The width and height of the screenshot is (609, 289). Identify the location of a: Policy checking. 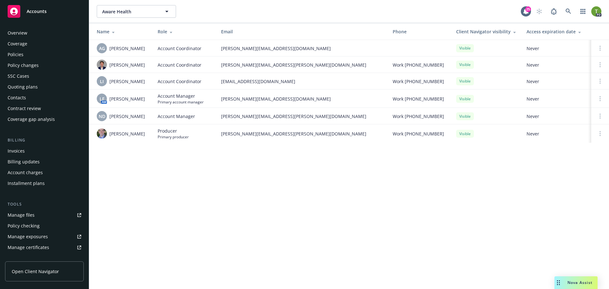
(44, 226).